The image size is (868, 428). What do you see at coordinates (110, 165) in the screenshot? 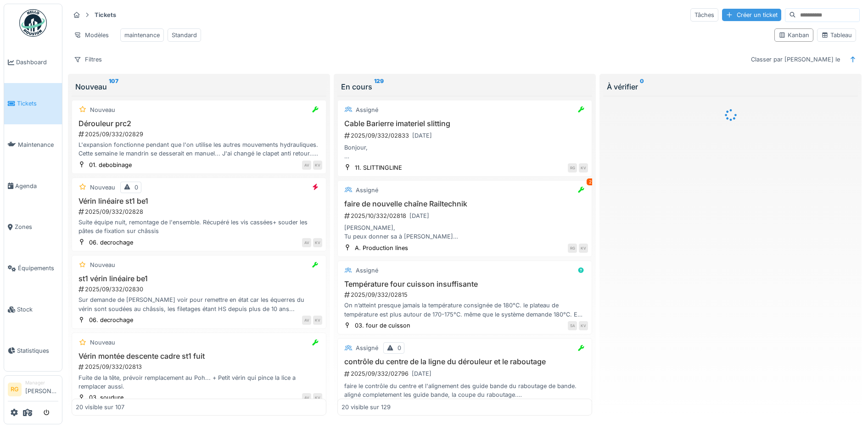
I see `div: 01. debobinage` at bounding box center [110, 165].